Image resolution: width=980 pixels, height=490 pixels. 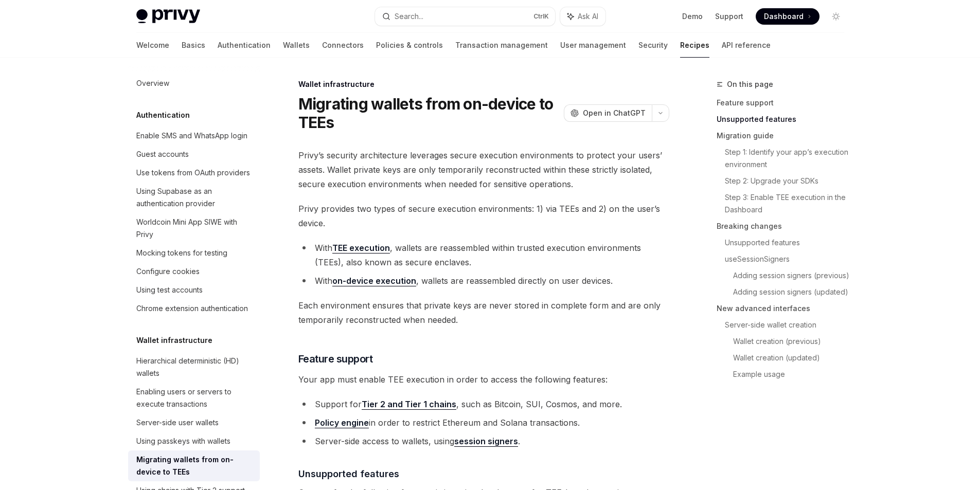 What do you see at coordinates (296, 45) in the screenshot?
I see `a: Wallets` at bounding box center [296, 45].